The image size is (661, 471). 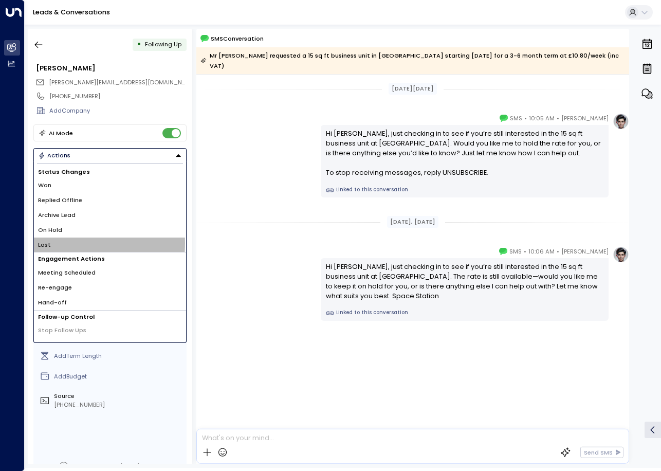 What do you see at coordinates (110, 155) in the screenshot?
I see `button: Actions` at bounding box center [110, 155].